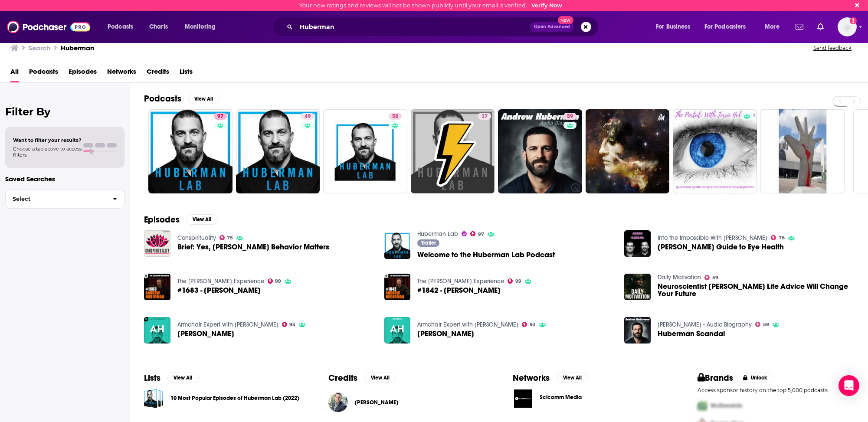 The image size is (868, 422). Describe the element at coordinates (485, 116) in the screenshot. I see `a: 37` at that location.